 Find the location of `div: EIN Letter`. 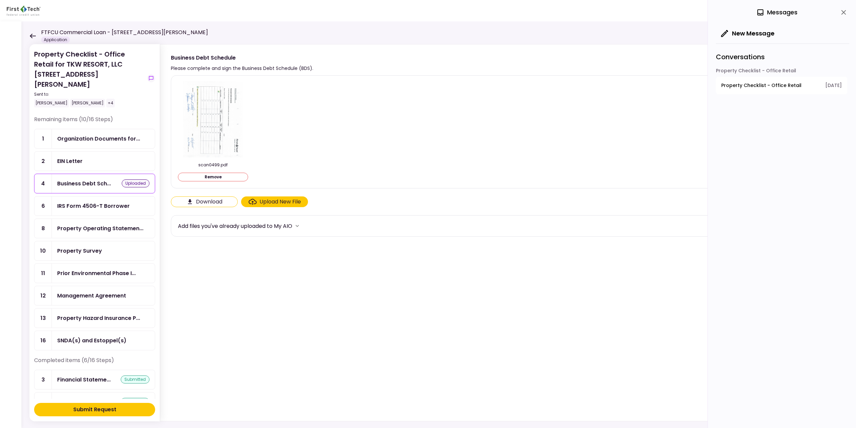

div: EIN Letter is located at coordinates (70, 161).